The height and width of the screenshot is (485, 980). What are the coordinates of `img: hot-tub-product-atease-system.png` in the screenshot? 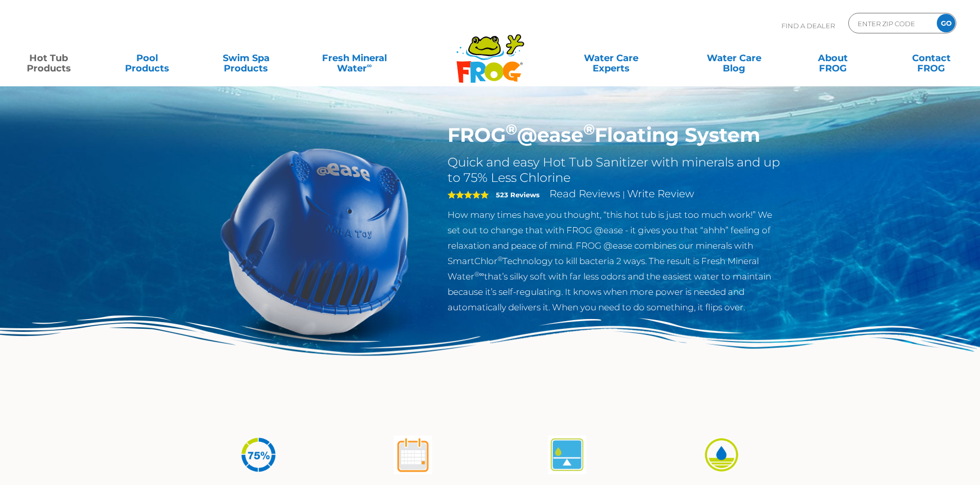 It's located at (315, 241).